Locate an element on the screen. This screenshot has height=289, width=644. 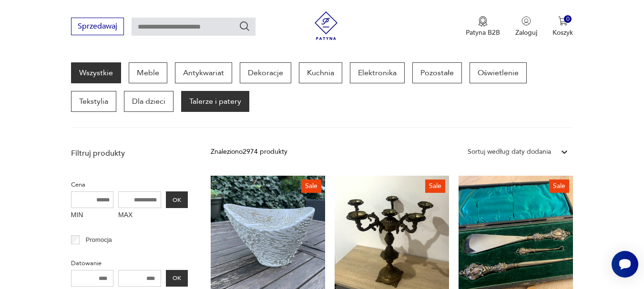
div: 0 is located at coordinates (568, 19).